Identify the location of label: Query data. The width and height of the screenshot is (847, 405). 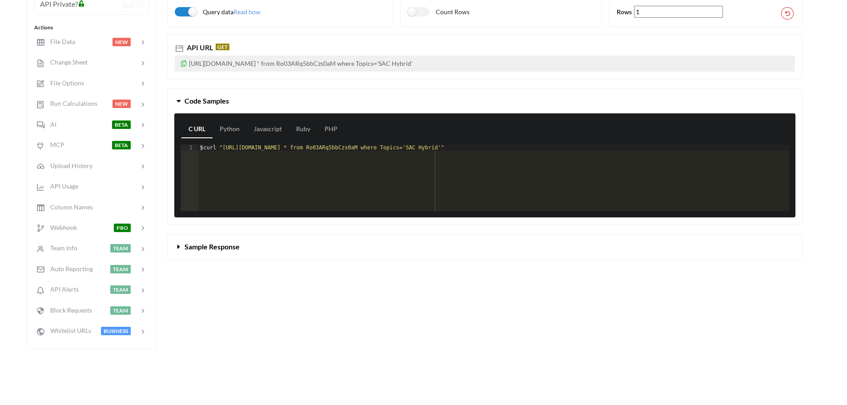
(204, 12).